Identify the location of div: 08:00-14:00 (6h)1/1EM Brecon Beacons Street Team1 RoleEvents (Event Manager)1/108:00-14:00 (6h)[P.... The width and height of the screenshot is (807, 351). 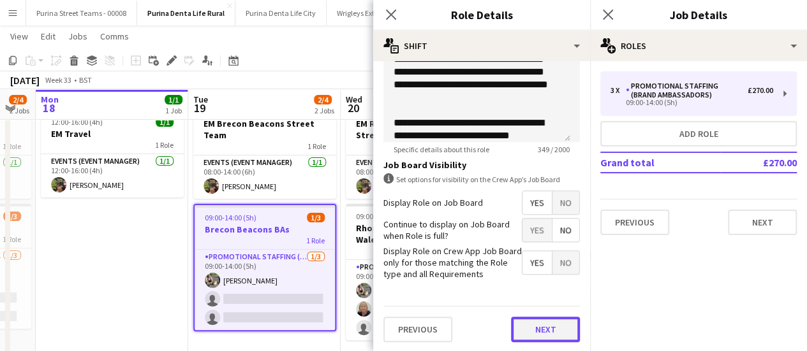
(265, 149).